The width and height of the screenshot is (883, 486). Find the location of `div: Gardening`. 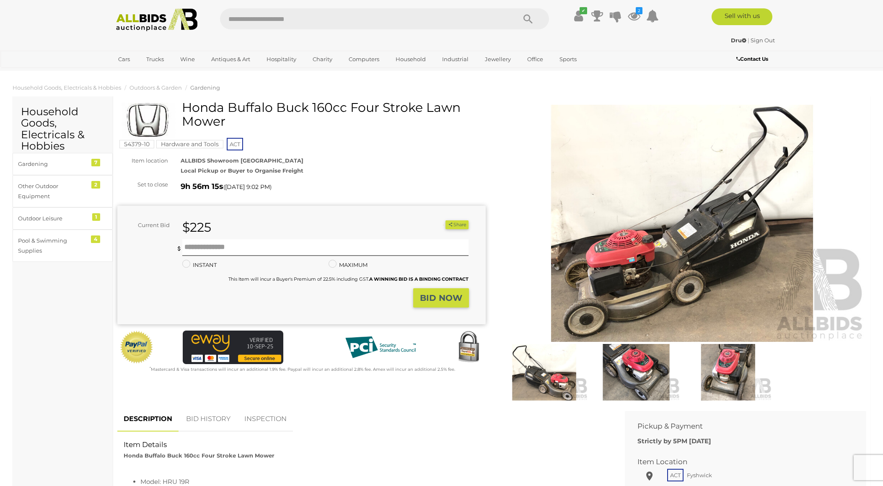

div: Gardening is located at coordinates (52, 164).